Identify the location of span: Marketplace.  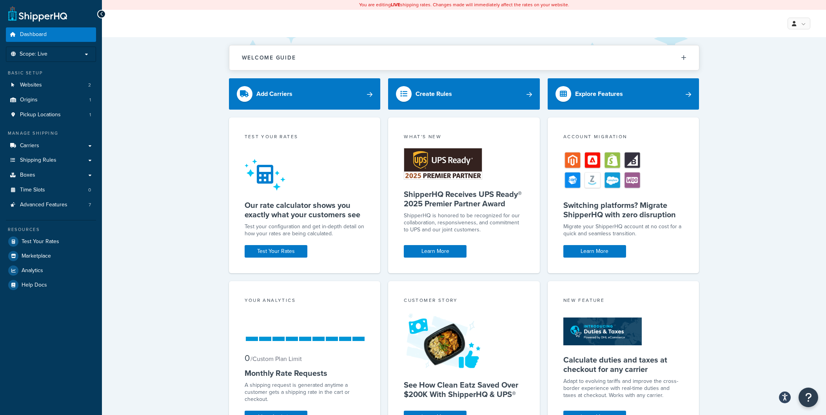
(36, 256).